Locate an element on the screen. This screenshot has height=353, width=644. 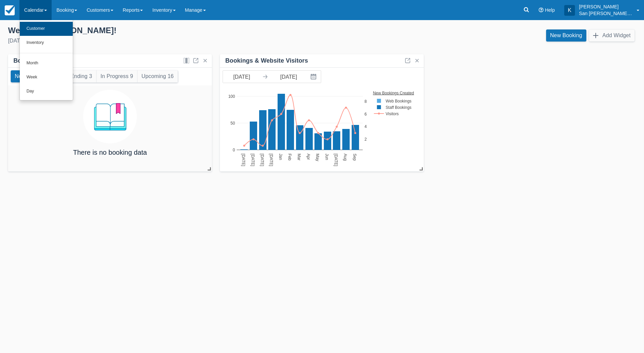
button: New 0 is located at coordinates (22, 76).